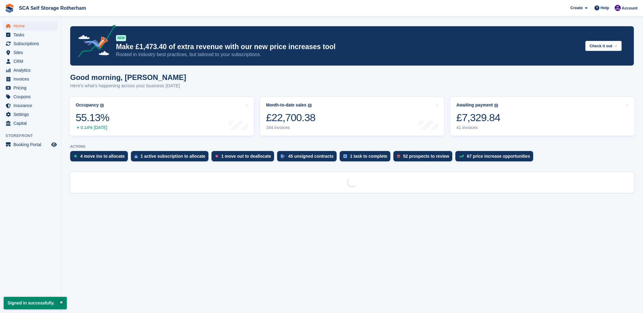 This screenshot has width=643, height=313. I want to click on div: 67 price increase opportunities, so click(498, 156).